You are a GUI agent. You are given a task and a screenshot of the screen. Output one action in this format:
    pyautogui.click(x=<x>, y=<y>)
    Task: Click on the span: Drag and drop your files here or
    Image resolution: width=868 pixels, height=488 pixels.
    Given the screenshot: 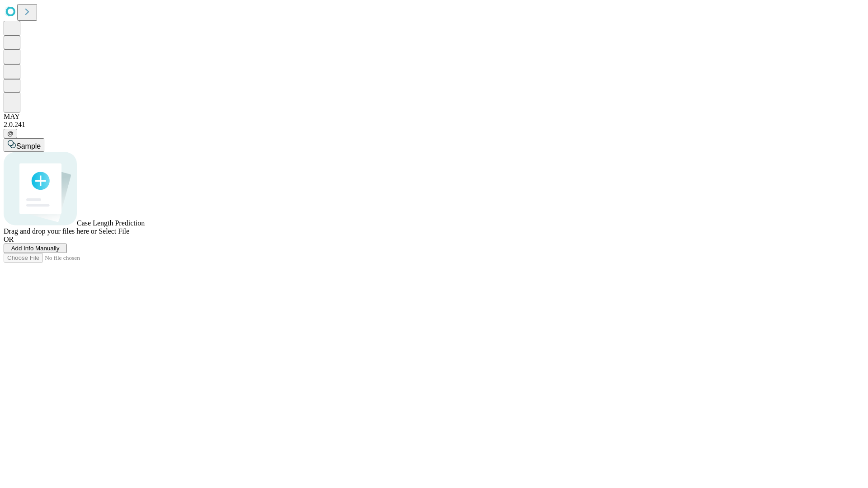 What is the action you would take?
    pyautogui.click(x=51, y=231)
    